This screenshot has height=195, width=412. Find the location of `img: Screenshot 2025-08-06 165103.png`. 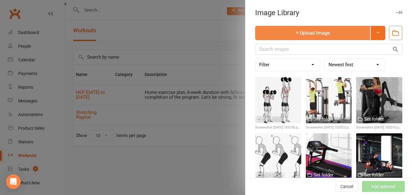

img: Screenshot 2025-08-06 165103.png is located at coordinates (329, 156).